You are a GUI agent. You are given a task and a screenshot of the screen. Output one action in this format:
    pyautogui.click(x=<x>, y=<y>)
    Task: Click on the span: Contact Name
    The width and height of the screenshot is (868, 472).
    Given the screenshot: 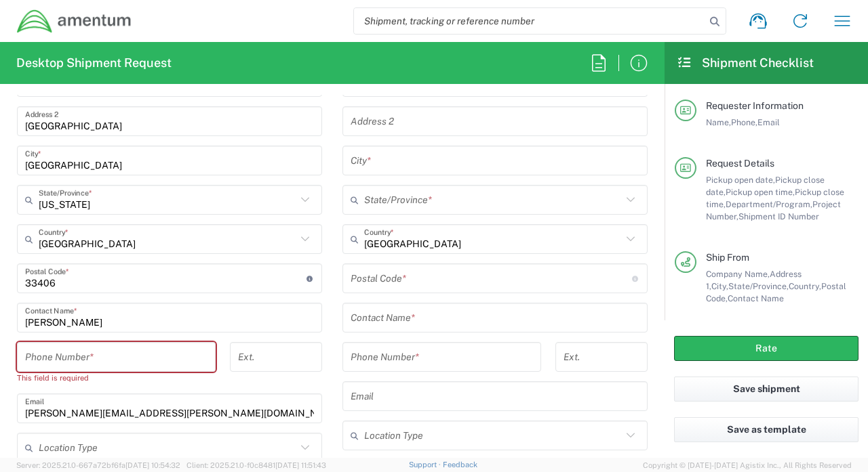 What is the action you would take?
    pyautogui.click(x=756, y=298)
    